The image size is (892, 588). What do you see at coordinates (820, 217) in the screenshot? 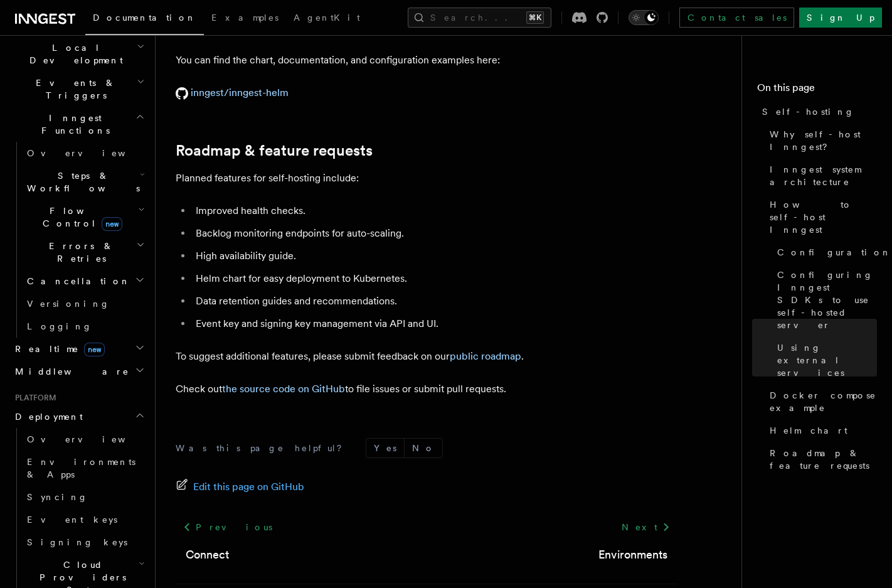
I see `a: How to self-host Inngest` at bounding box center [820, 217].